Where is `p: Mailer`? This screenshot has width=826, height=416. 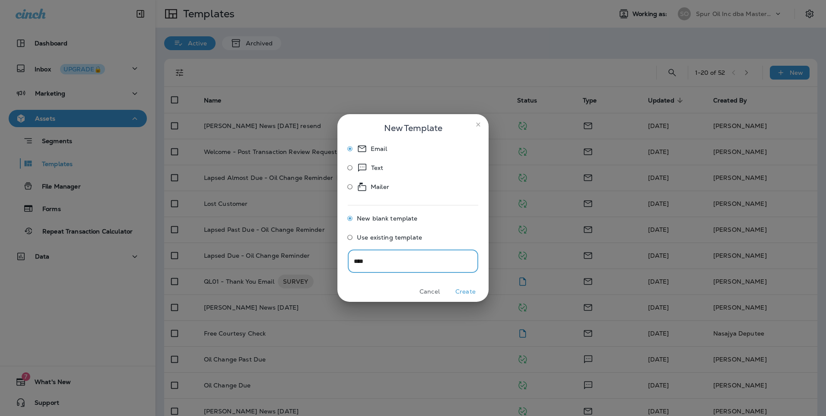
p: Mailer is located at coordinates (380, 187).